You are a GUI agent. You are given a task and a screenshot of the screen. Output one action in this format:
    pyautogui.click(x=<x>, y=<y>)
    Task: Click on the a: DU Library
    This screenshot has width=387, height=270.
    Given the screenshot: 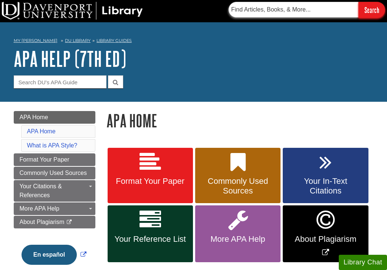 What is the action you would take?
    pyautogui.click(x=78, y=40)
    